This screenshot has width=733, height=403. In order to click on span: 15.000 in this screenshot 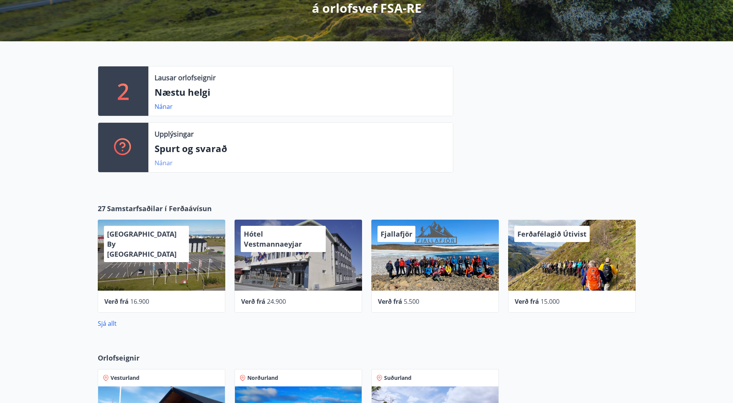, I will do `click(550, 302)`.